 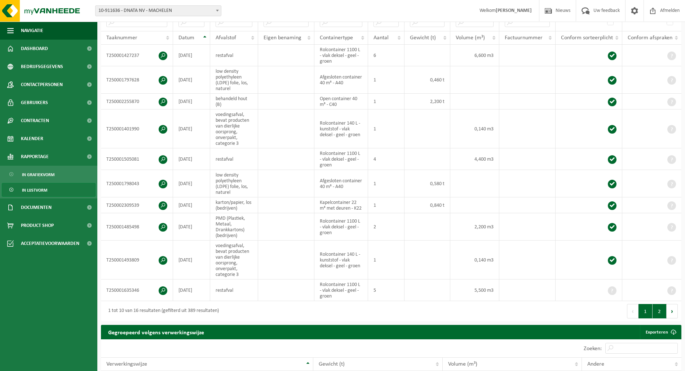 What do you see at coordinates (650, 38) in the screenshot?
I see `span: Conform afspraken` at bounding box center [650, 38].